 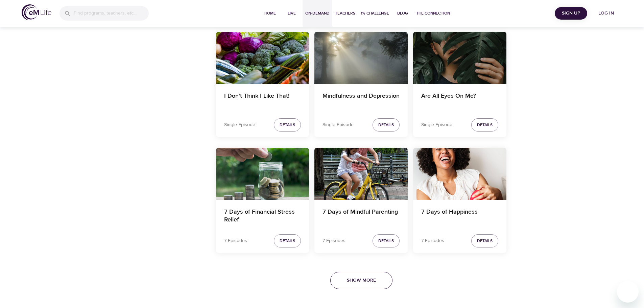 What do you see at coordinates (361, 280) in the screenshot?
I see `span: Show More` at bounding box center [361, 280].